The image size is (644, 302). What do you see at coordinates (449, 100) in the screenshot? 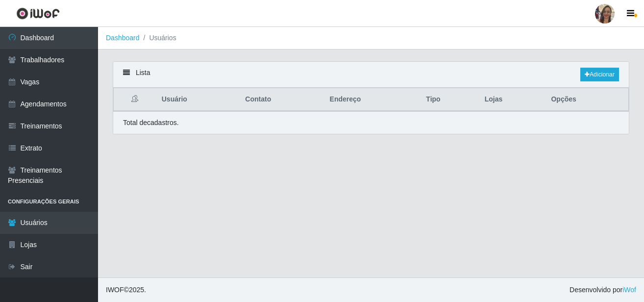
I see `th: Tipo` at bounding box center [449, 100].